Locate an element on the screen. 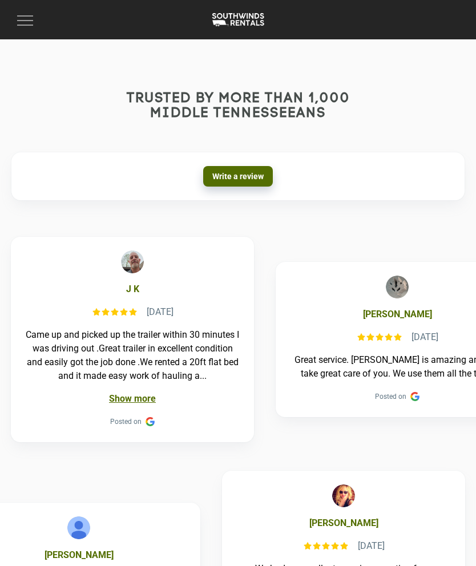 This screenshot has width=476, height=566. span: Write a review is located at coordinates (238, 176).